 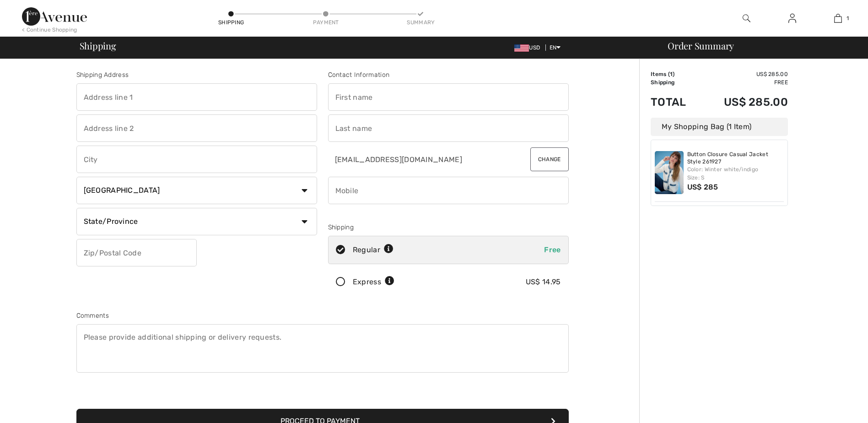 What do you see at coordinates (792, 18) in the screenshot?
I see `img: My Info` at bounding box center [792, 18].